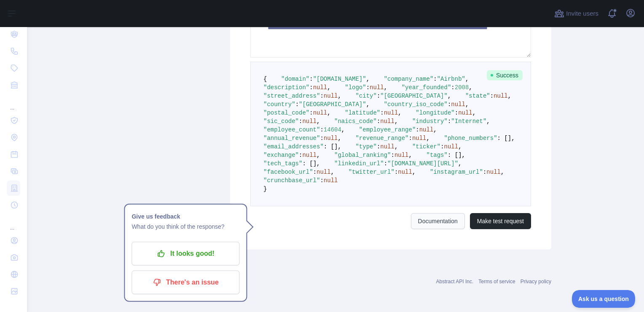 This screenshot has width=644, height=312. I want to click on span: "type", so click(366, 146).